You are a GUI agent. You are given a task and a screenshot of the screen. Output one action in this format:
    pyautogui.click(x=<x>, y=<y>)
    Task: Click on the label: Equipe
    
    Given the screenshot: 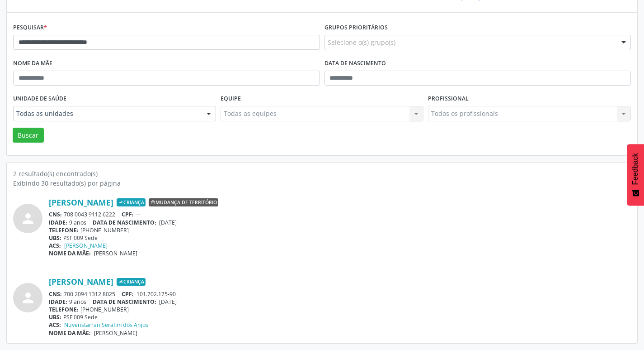 What is the action you would take?
    pyautogui.click(x=231, y=99)
    